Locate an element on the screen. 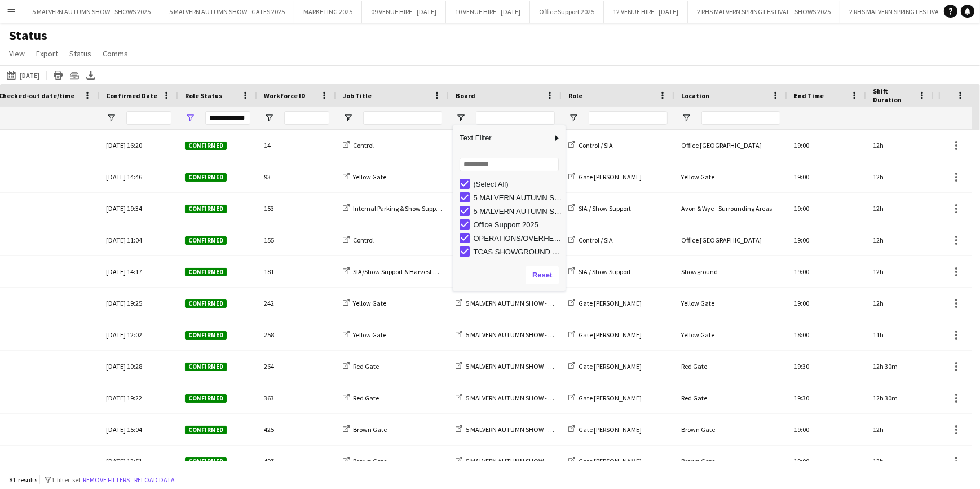  div: 181 is located at coordinates (297, 271).